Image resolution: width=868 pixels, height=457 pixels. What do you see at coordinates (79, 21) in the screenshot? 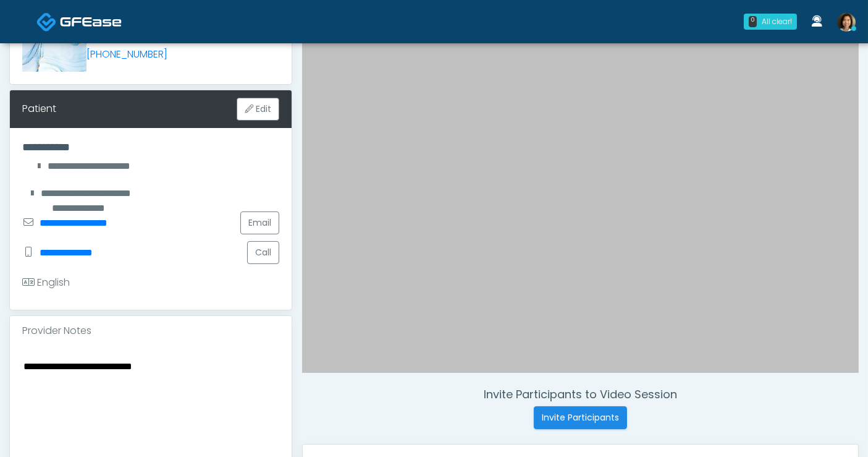
I see `a: Docovia` at bounding box center [79, 21].